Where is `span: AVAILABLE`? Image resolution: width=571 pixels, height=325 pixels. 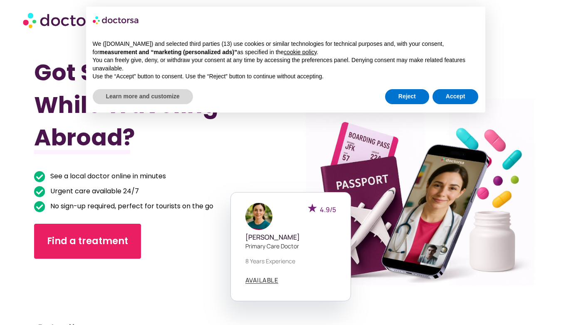
span: AVAILABLE is located at coordinates (262, 280).